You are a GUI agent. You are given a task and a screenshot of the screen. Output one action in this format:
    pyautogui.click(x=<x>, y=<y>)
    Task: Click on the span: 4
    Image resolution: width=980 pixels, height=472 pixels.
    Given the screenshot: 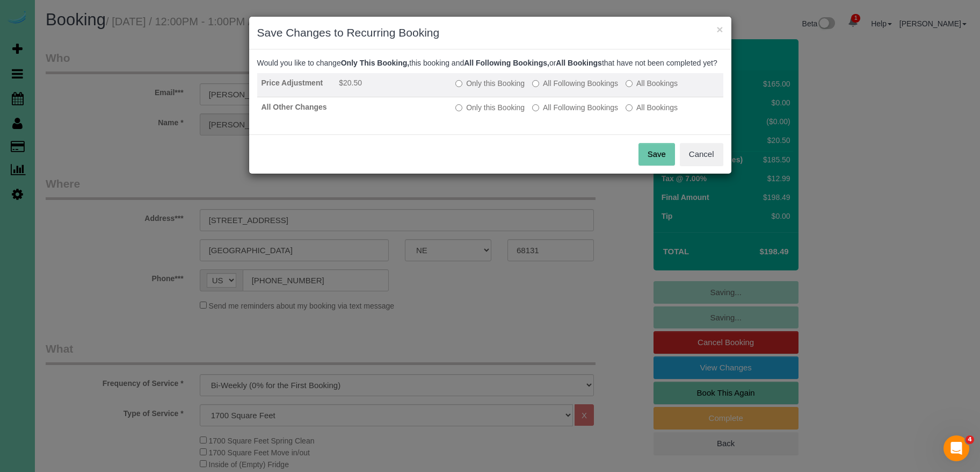 What is the action you would take?
    pyautogui.click(x=970, y=440)
    